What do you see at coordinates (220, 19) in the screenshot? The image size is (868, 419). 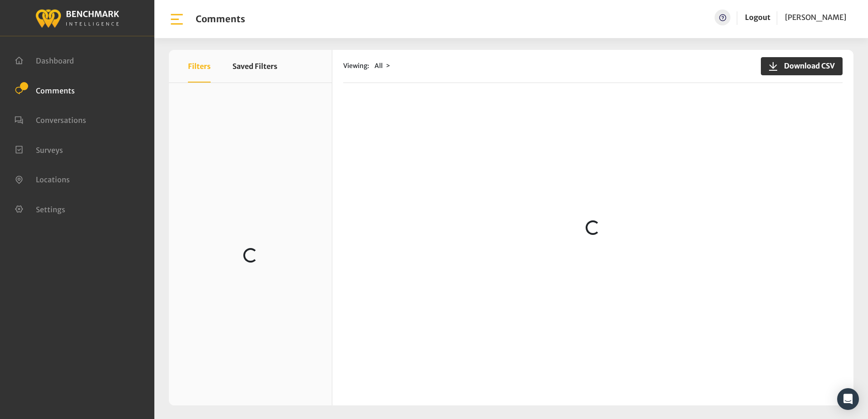 I see `h1: Comments` at bounding box center [220, 19].